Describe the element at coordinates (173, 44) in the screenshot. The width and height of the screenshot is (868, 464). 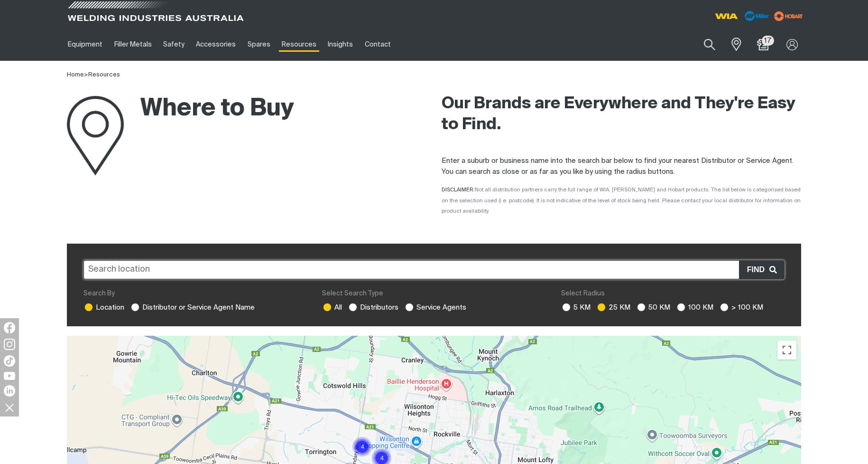
I see `a: Safety` at that location.